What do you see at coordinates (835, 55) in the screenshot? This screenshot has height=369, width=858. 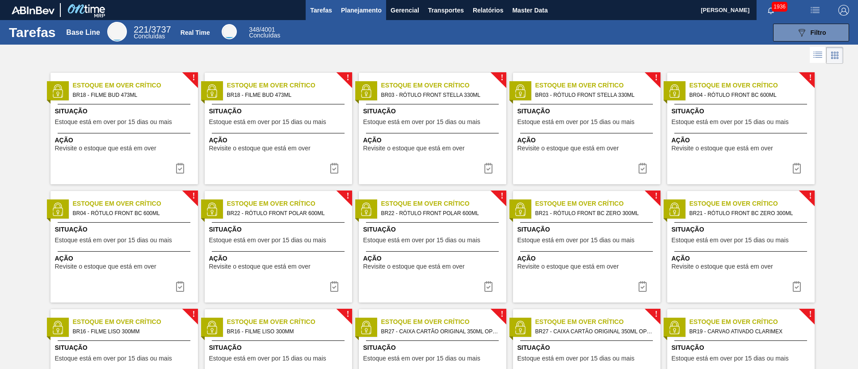 I see `div: Visão em Cards` at bounding box center [835, 55].